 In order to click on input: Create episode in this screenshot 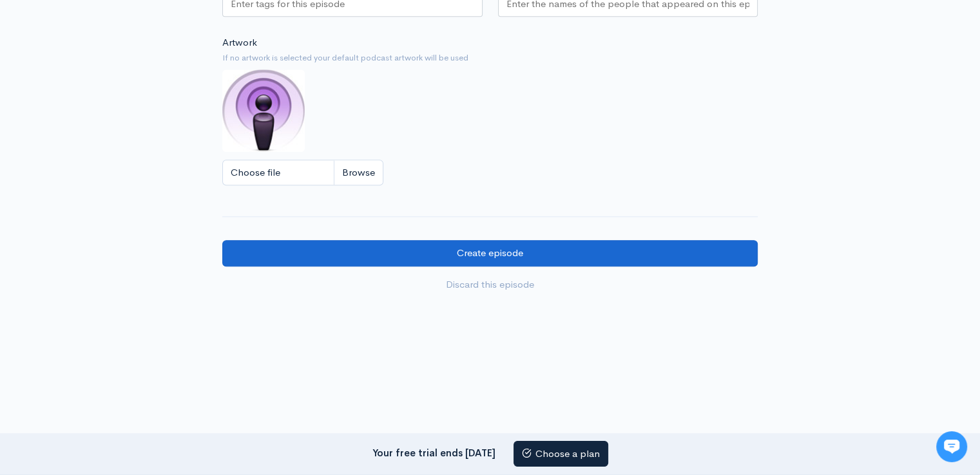, I will do `click(489, 253)`.